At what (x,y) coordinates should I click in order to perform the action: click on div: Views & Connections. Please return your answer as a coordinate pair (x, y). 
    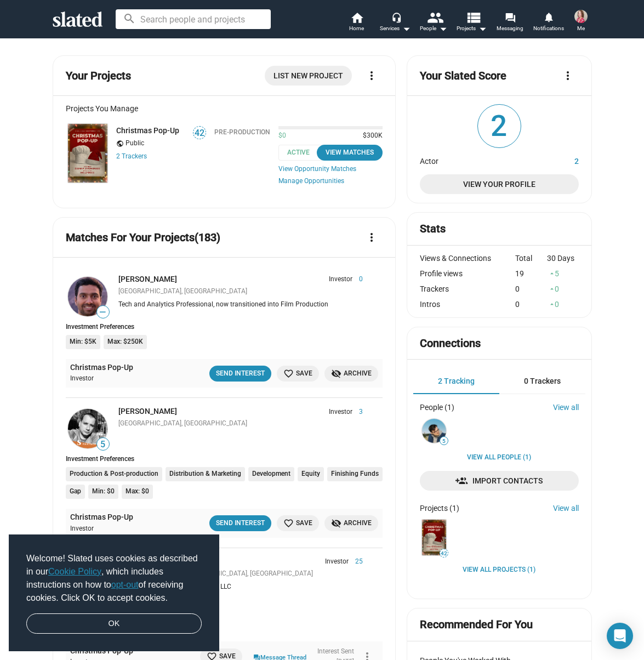
    Looking at the image, I should click on (467, 258).